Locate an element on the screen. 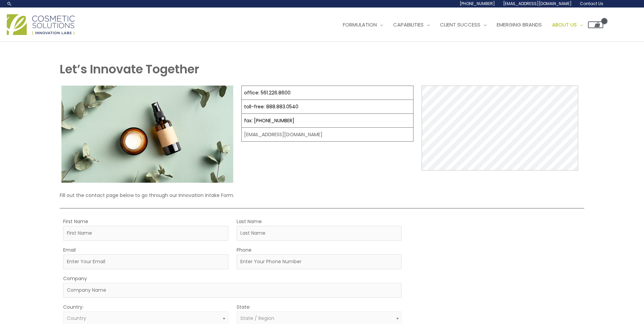  span: Country is located at coordinates (76, 318).